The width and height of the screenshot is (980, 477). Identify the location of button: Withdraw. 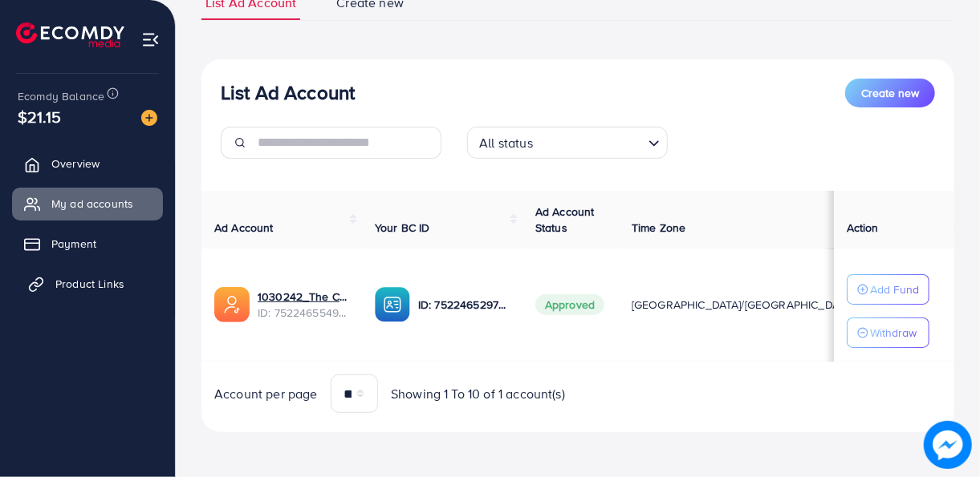
(888, 333).